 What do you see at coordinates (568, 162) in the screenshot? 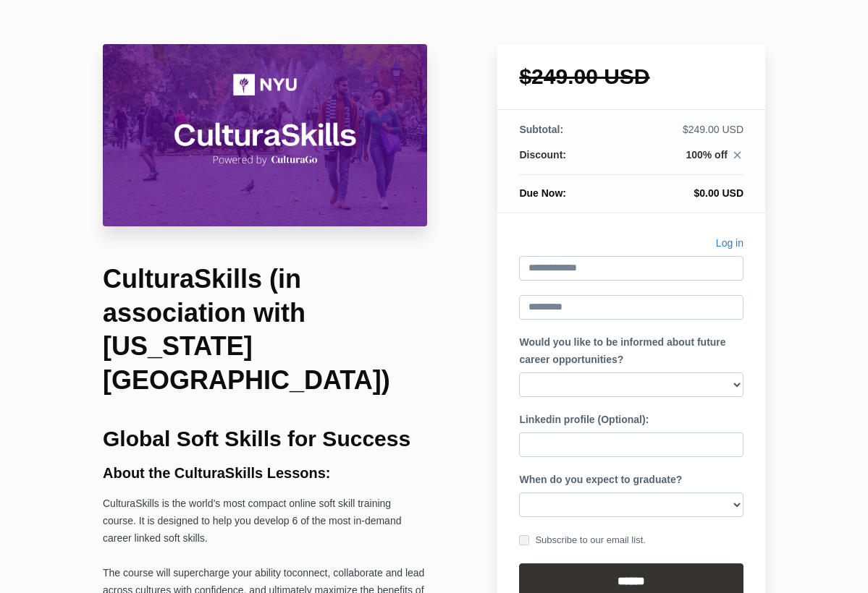
I see `th: Discount:` at bounding box center [568, 162].